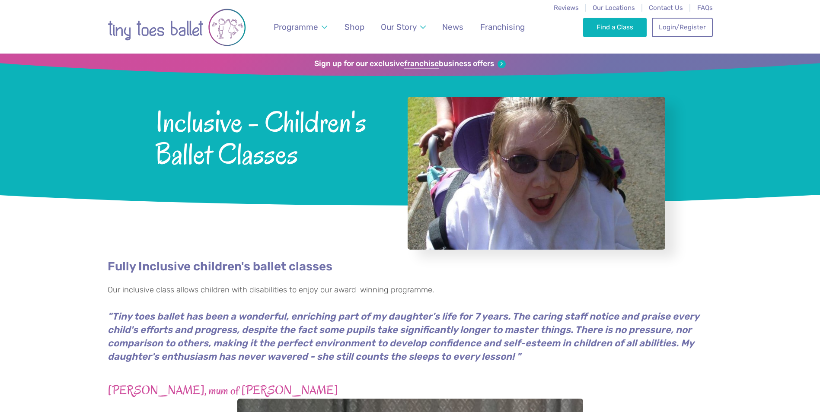 This screenshot has width=820, height=412. What do you see at coordinates (502, 27) in the screenshot?
I see `a: Franchising` at bounding box center [502, 27].